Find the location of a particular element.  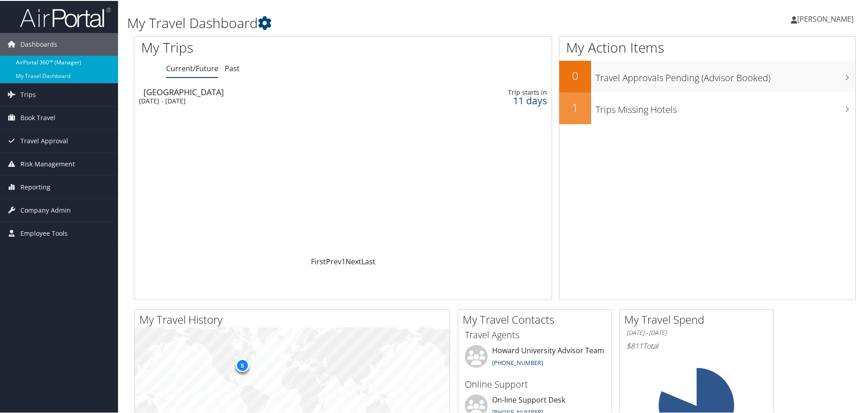

span: Book Travel is located at coordinates (38, 117).